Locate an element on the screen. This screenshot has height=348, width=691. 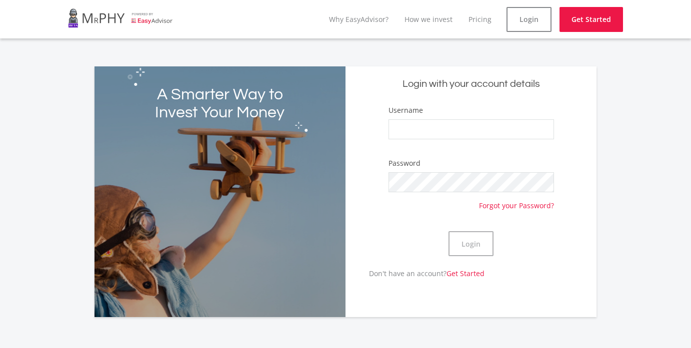
a: Login is located at coordinates (529, 19).